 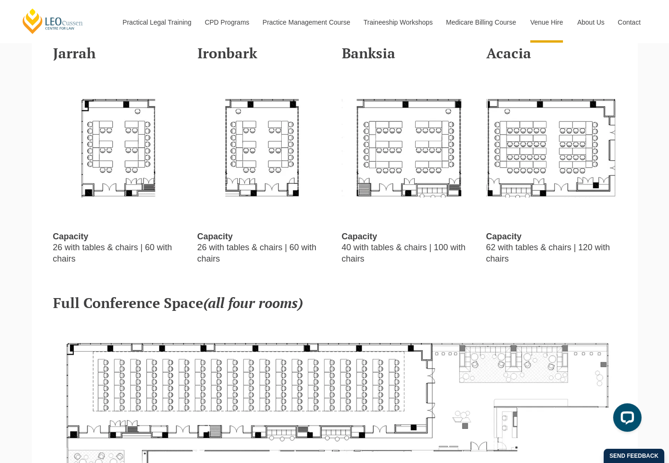 I want to click on a: Traineeship Workshops, so click(x=398, y=22).